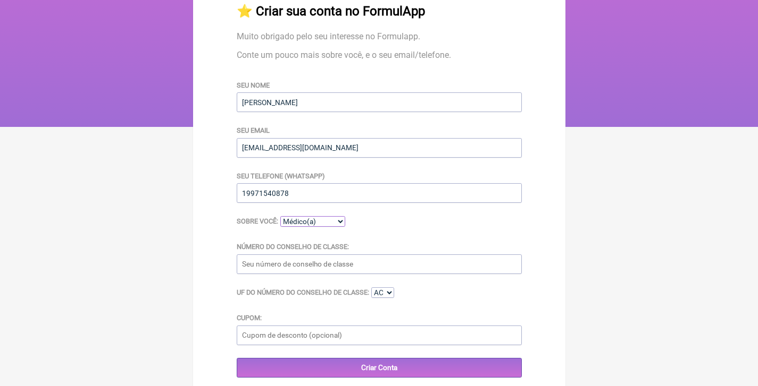 The height and width of the screenshot is (386, 758). Describe the element at coordinates (379, 11) in the screenshot. I see `h2: ⭐️ Criar sua conta no FormulApp` at that location.